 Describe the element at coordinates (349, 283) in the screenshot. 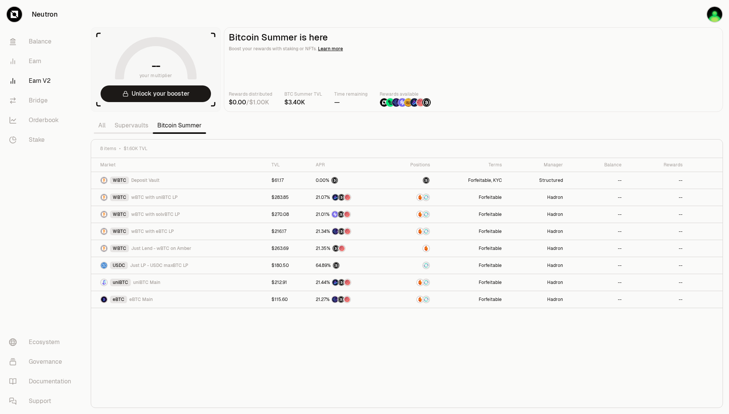

I see `a: 21.44%Bedrock DiamondsStructured PointsMars Fragments` at that location.